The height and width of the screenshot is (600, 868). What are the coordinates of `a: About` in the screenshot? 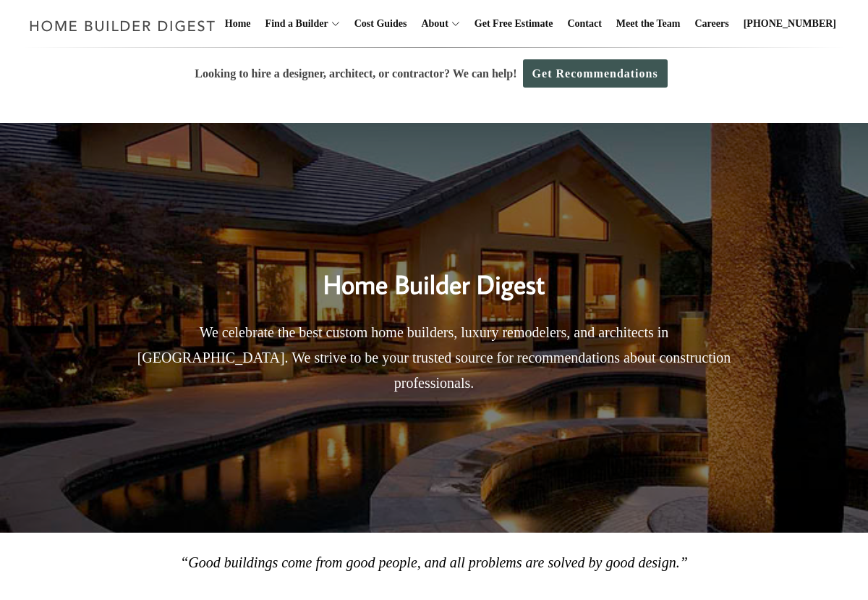 It's located at (431, 24).